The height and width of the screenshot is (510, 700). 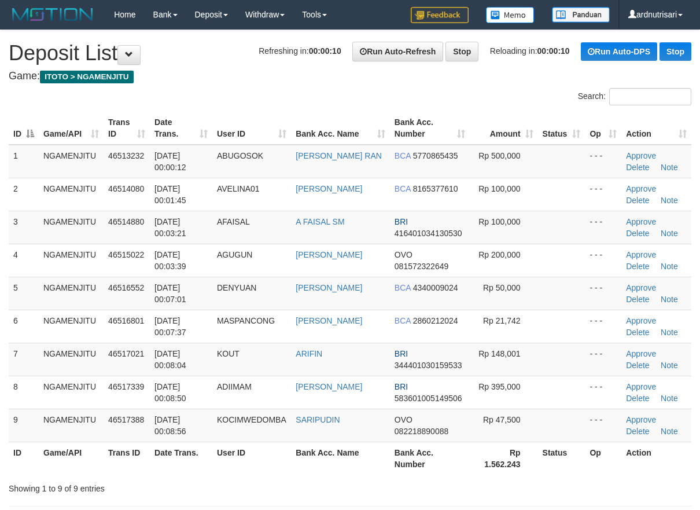 I want to click on span: Copy 082218890088 to clipboard, so click(x=421, y=431).